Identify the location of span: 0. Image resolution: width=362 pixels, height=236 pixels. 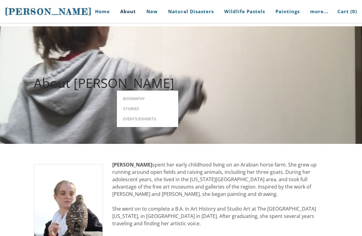
(353, 11).